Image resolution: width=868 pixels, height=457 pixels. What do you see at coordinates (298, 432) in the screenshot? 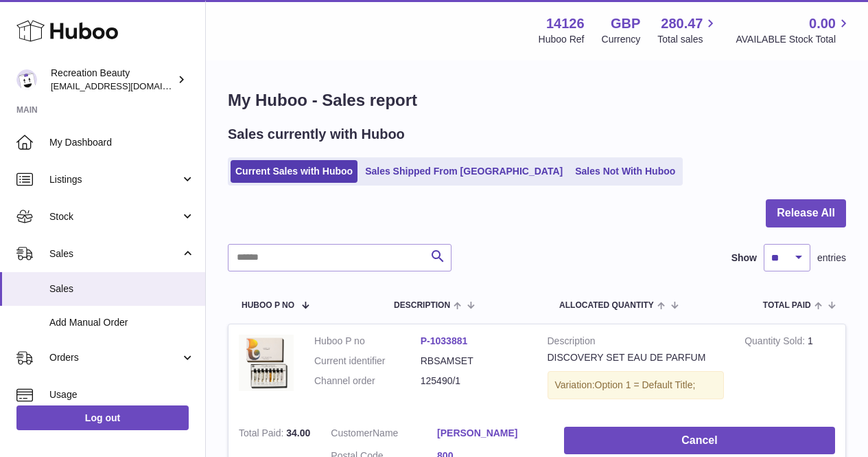
I see `span: 34.00` at bounding box center [298, 432].